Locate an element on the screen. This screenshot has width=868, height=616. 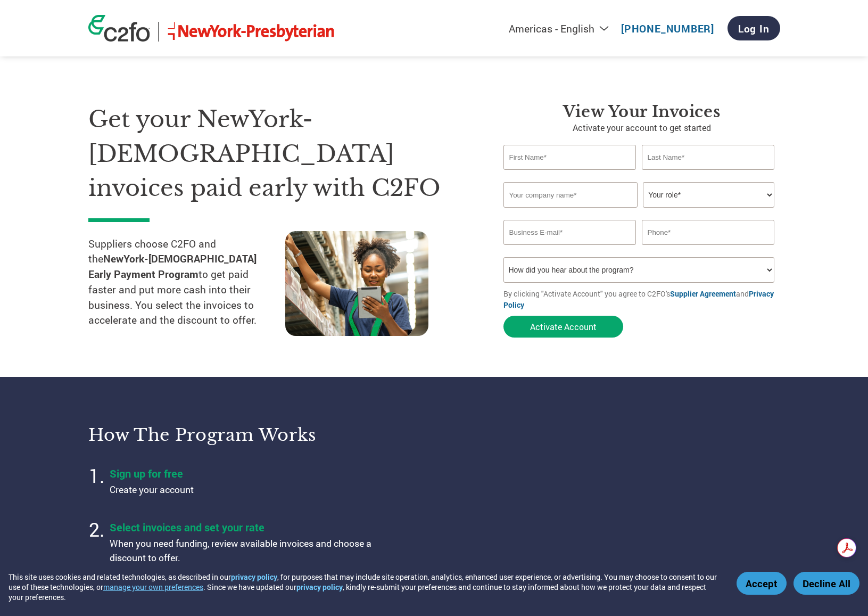
div: Invalid company name or company name is too long is located at coordinates (639, 212).